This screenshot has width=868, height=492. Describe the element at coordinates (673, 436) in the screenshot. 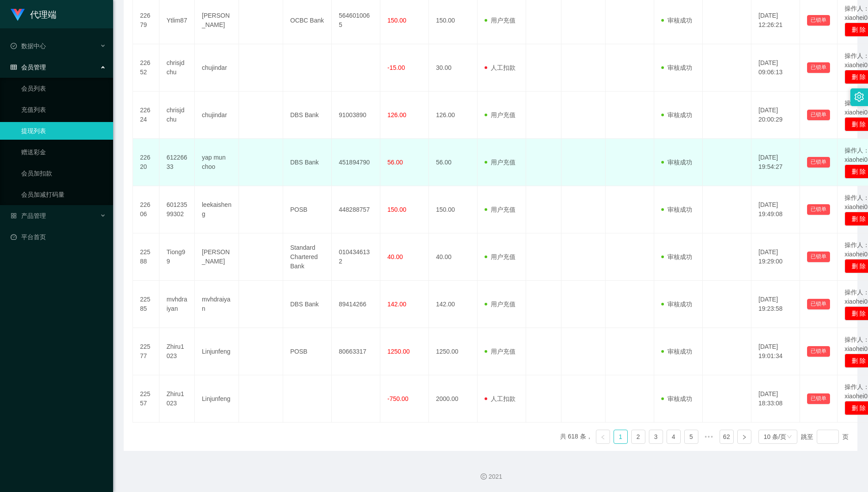

I see `a: 4` at that location.